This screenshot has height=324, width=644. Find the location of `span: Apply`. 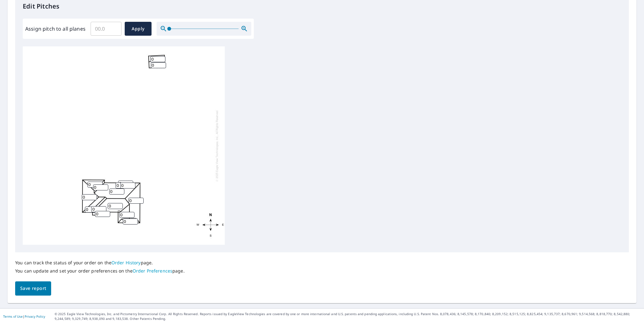

span: Apply is located at coordinates (138, 29).